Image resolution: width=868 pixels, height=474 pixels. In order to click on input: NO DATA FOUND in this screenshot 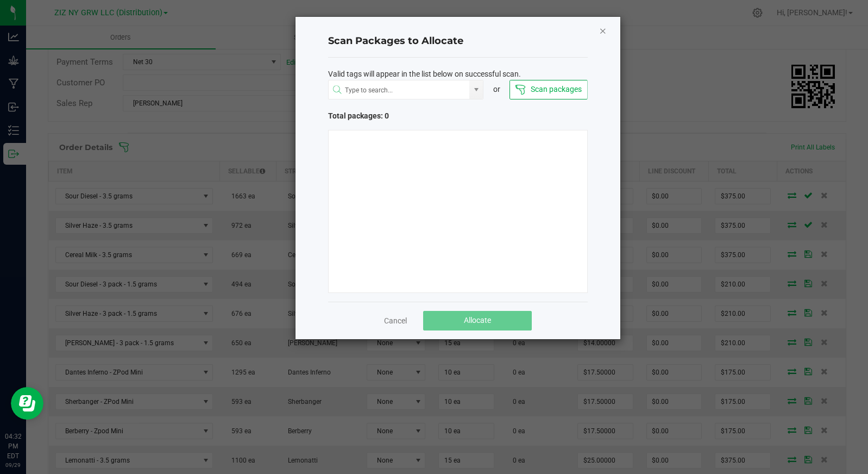, I will do `click(400, 90)`.